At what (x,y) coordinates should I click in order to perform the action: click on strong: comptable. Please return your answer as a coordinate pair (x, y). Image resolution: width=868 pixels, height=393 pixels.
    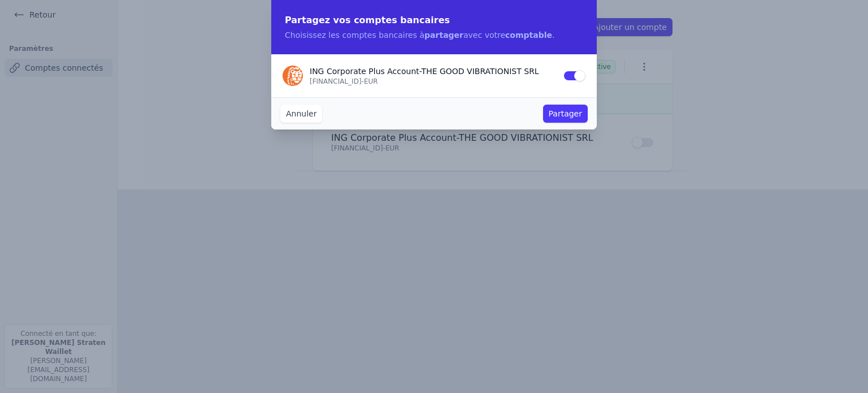
    Looking at the image, I should click on (529, 35).